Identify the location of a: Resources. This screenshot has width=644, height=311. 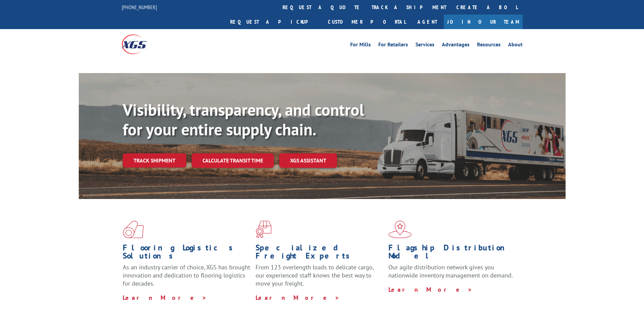
(489, 46).